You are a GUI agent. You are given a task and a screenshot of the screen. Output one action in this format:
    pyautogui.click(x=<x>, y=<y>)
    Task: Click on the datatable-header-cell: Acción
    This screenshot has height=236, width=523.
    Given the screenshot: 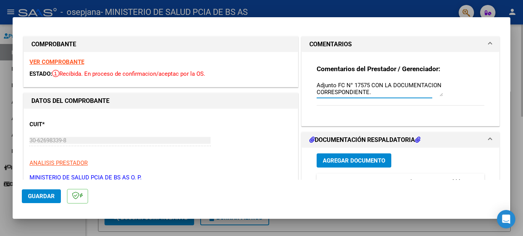 What is the action you would take?
    pyautogui.click(x=500, y=182)
    